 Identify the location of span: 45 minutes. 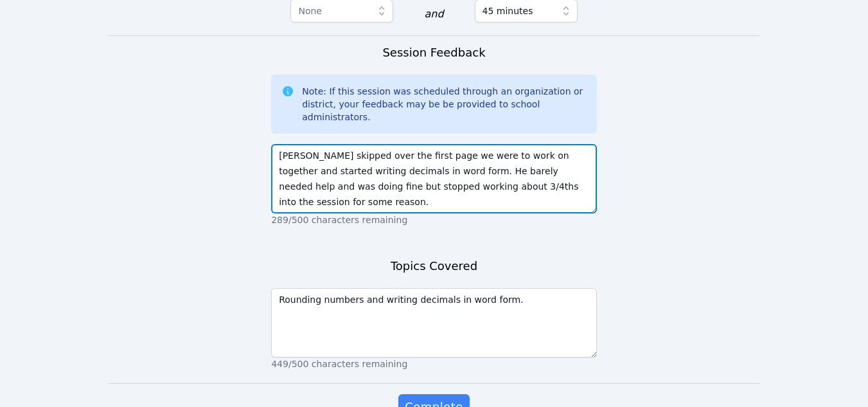
(507, 11).